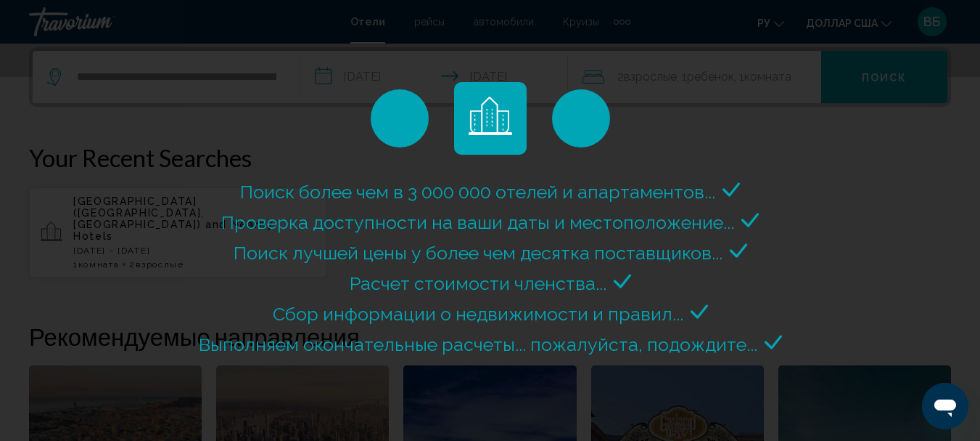  I want to click on span: Проверка доступности на ваши даты и местоположение..., so click(478, 222).